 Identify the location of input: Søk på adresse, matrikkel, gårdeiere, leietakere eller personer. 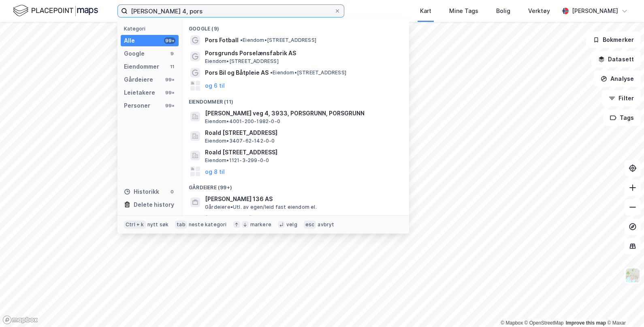
(231, 11).